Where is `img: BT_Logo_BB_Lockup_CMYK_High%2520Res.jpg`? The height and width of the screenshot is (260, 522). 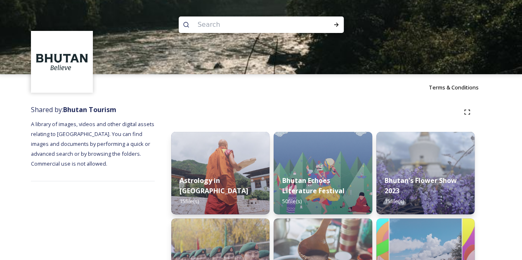
img: BT_Logo_BB_Lockup_CMYK_High%2520Res.jpg is located at coordinates (62, 62).